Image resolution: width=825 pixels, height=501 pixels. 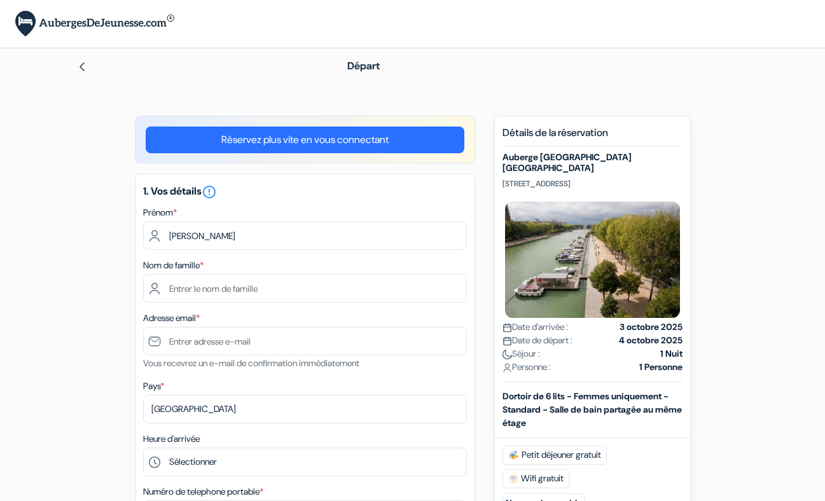 I want to click on label: Numéro de telephone portable, so click(x=203, y=492).